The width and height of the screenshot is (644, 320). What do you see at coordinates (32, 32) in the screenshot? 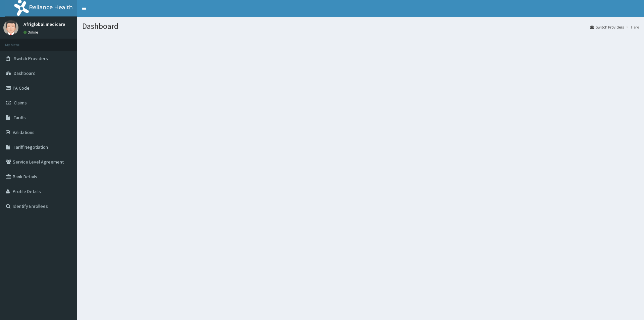
I see `a: Online` at bounding box center [32, 32].